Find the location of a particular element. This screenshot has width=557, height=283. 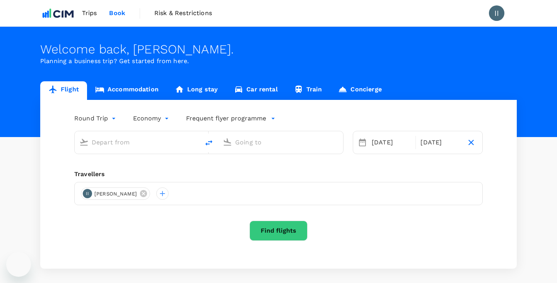

a: Long stay is located at coordinates (196, 91).